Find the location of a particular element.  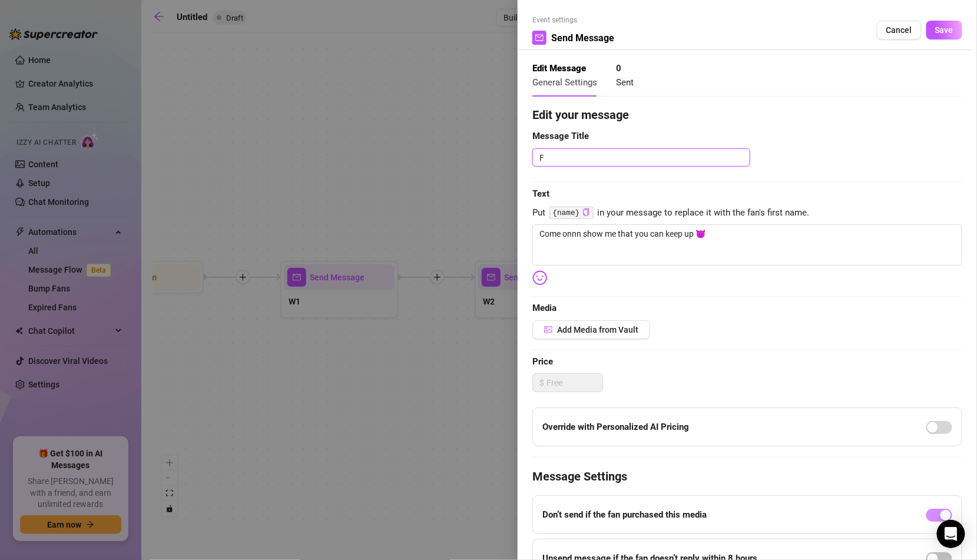

textarea: F is located at coordinates (641, 157).